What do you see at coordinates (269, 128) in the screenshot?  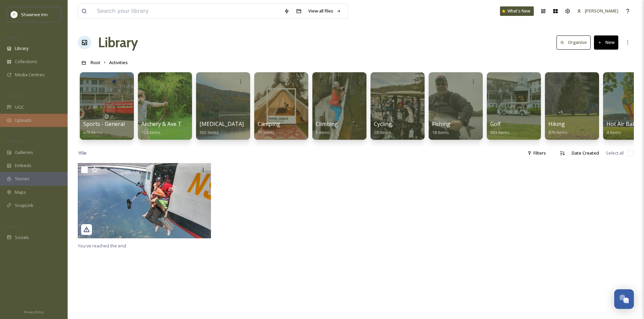 I see `a: Camping75 items` at bounding box center [269, 128].